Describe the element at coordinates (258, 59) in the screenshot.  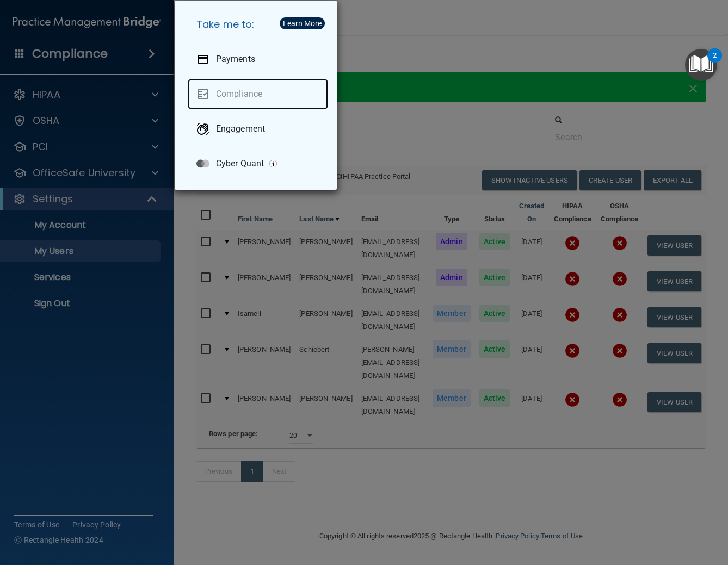
I see `a: Payments` at that location.